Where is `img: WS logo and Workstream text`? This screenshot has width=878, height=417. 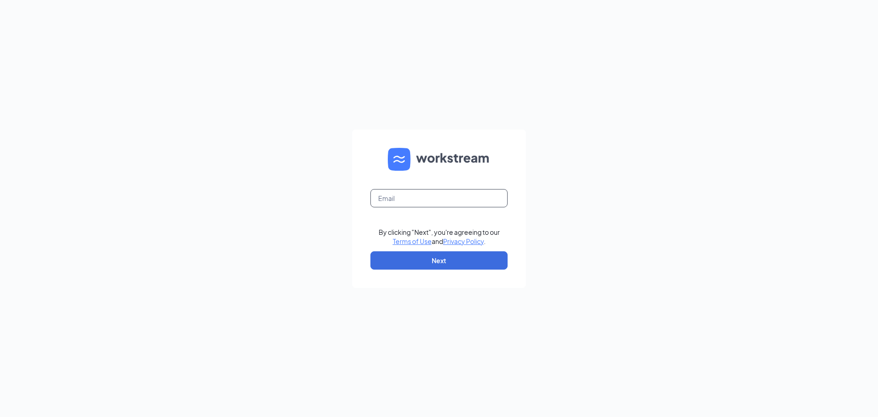 img: WS logo and Workstream text is located at coordinates (439, 159).